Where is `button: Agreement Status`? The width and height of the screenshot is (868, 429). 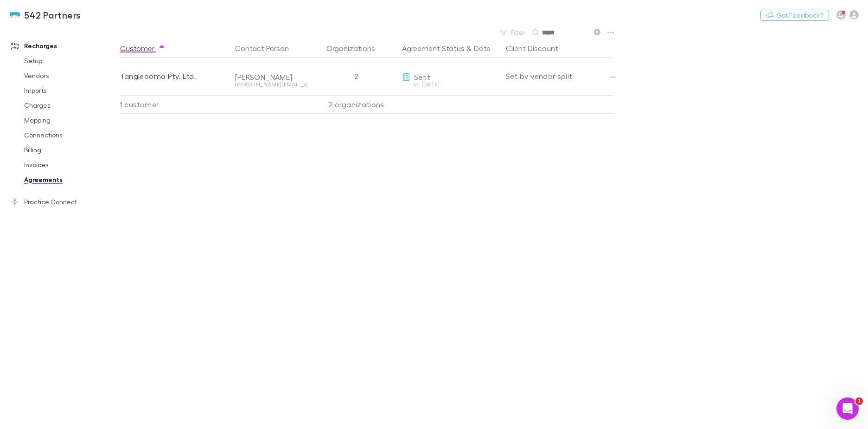
button: Agreement Status is located at coordinates (433, 48).